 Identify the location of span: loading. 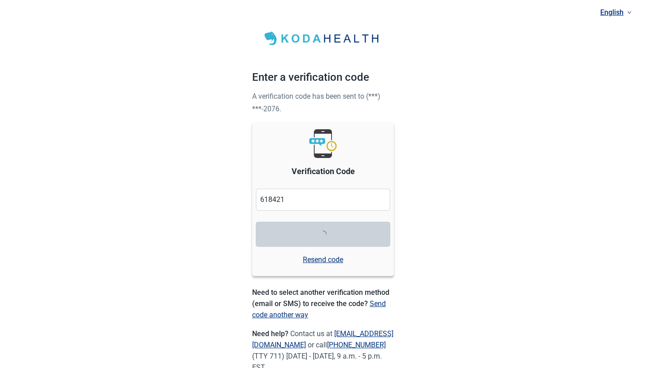
(323, 234).